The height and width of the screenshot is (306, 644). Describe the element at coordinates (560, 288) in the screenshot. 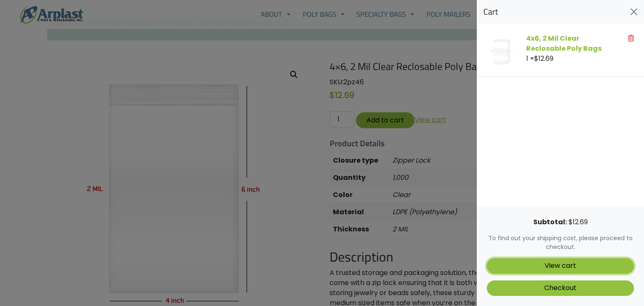

I see `a: Checkout` at that location.